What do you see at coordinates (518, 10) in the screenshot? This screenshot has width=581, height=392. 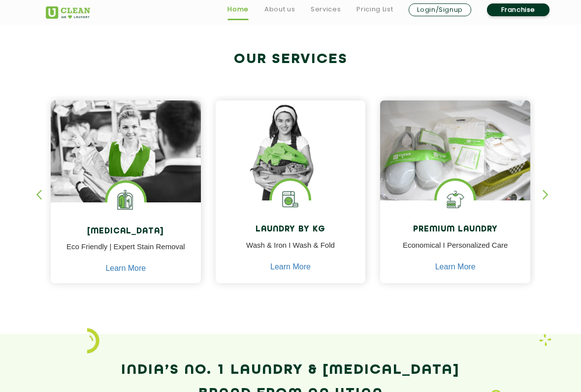 I see `a: Franchise` at bounding box center [518, 10].